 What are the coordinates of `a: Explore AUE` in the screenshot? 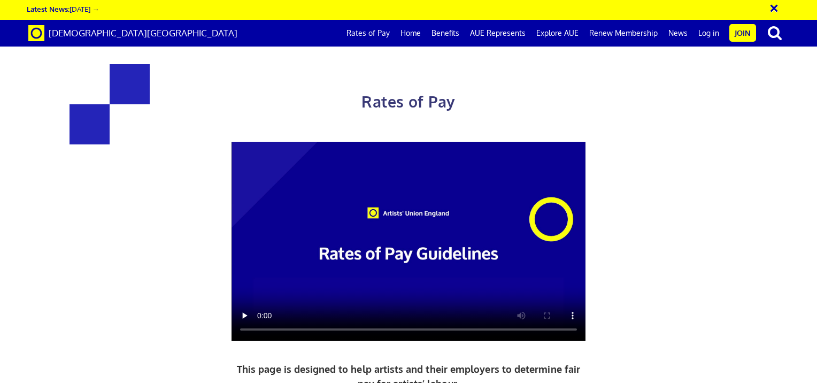 It's located at (557, 33).